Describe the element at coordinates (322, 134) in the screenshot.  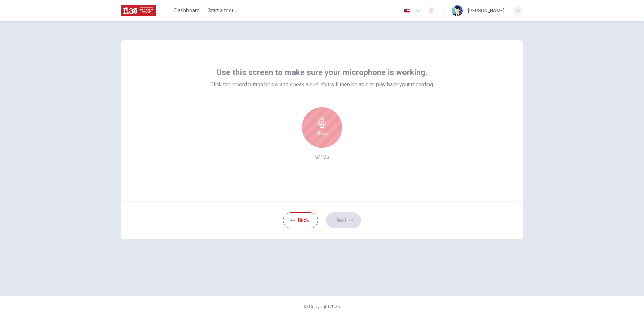
I see `h6: Stop` at that location.